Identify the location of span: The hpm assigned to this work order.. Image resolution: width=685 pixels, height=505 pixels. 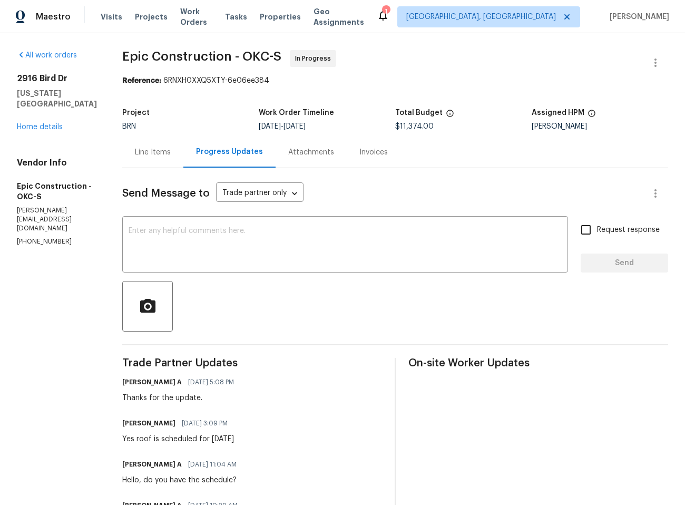
(592, 116).